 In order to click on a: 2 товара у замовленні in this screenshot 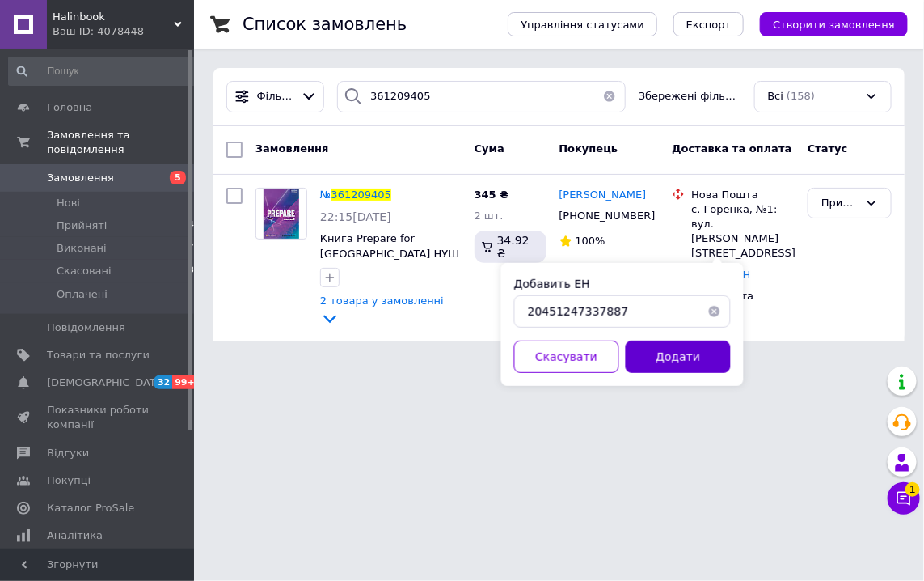, I will do `click(381, 309)`.